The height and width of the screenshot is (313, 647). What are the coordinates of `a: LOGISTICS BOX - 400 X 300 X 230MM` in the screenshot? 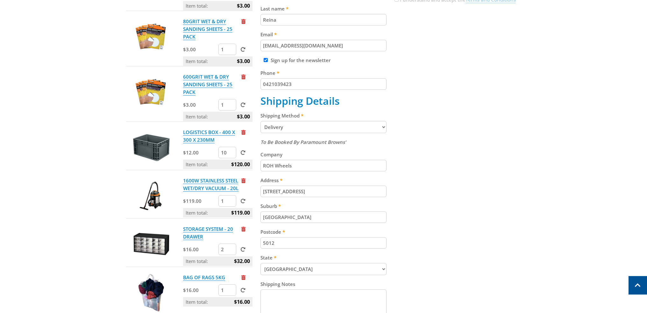 It's located at (209, 136).